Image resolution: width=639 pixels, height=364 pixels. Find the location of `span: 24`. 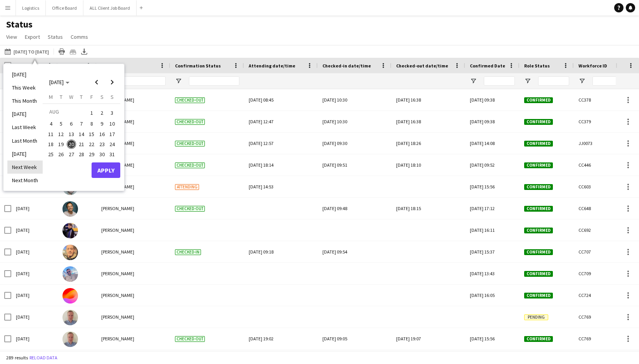

span: 24 is located at coordinates (112, 144).